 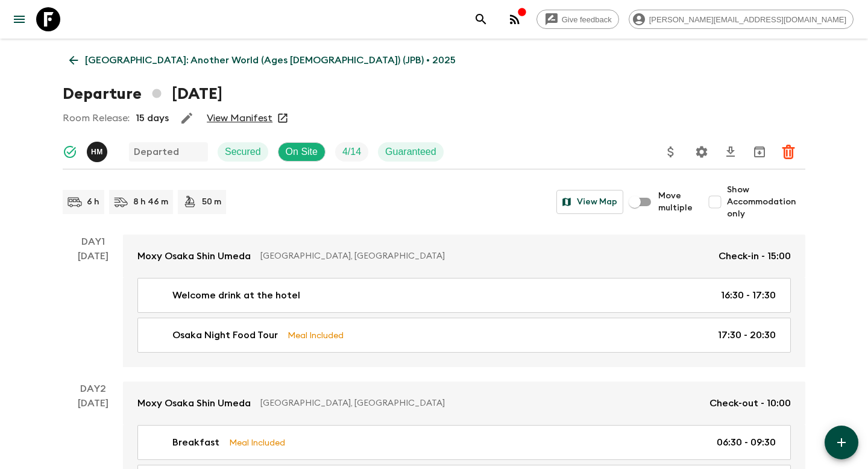 What do you see at coordinates (481, 19) in the screenshot?
I see `button: search adventures` at bounding box center [481, 19].